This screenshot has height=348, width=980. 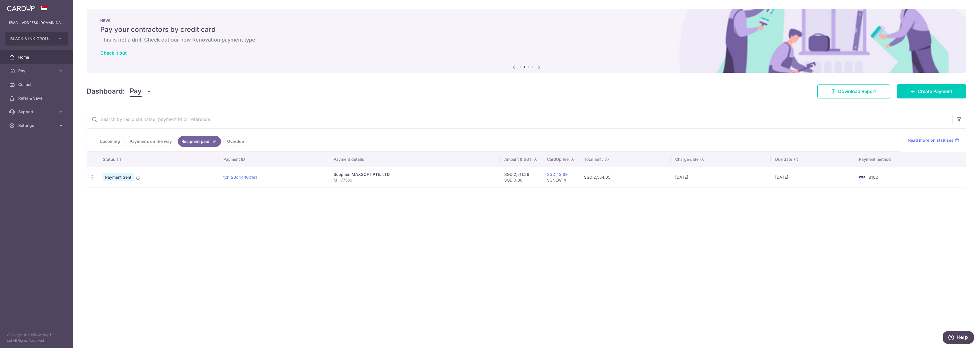 I want to click on span: BLACK & INK GROUP PTE. LTD, so click(x=32, y=39).